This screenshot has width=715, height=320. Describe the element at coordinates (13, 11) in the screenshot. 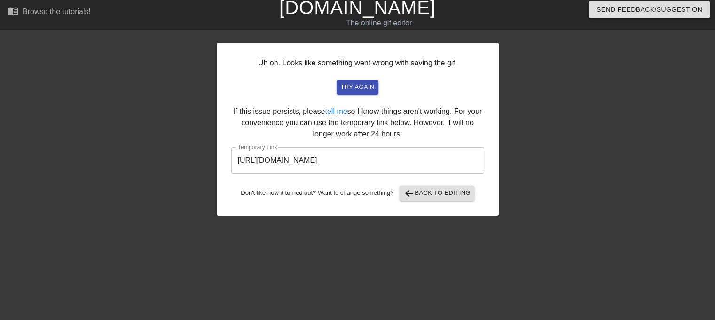

I see `span: menu_book` at that location.